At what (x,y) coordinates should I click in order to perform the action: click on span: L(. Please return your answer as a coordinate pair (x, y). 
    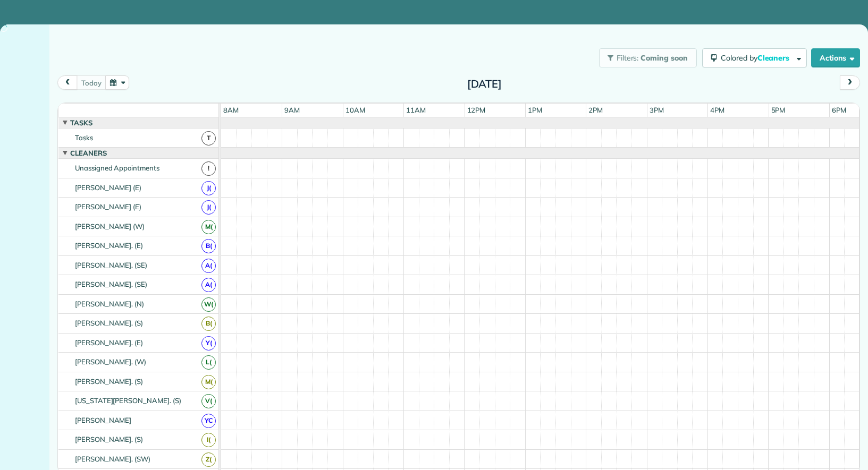
    Looking at the image, I should click on (208, 362).